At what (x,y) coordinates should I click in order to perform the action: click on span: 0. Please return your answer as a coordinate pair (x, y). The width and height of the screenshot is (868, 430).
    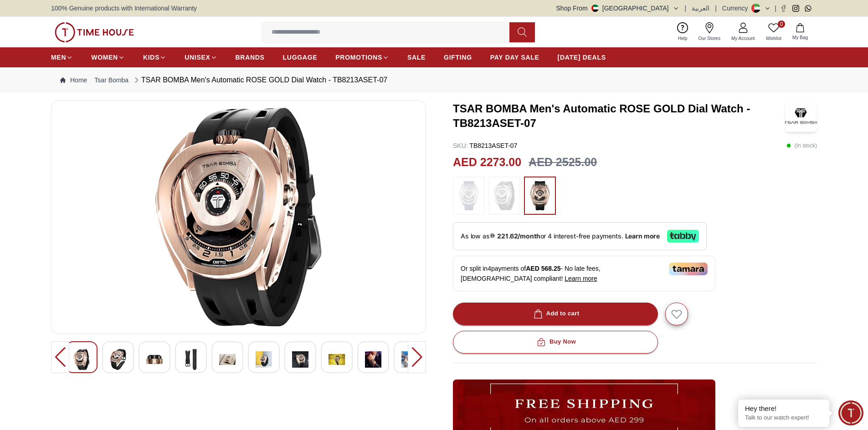
    Looking at the image, I should click on (782, 24).